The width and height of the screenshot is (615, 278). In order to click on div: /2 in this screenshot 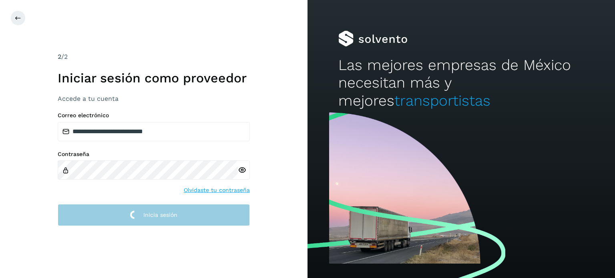, I will do `click(154, 57)`.